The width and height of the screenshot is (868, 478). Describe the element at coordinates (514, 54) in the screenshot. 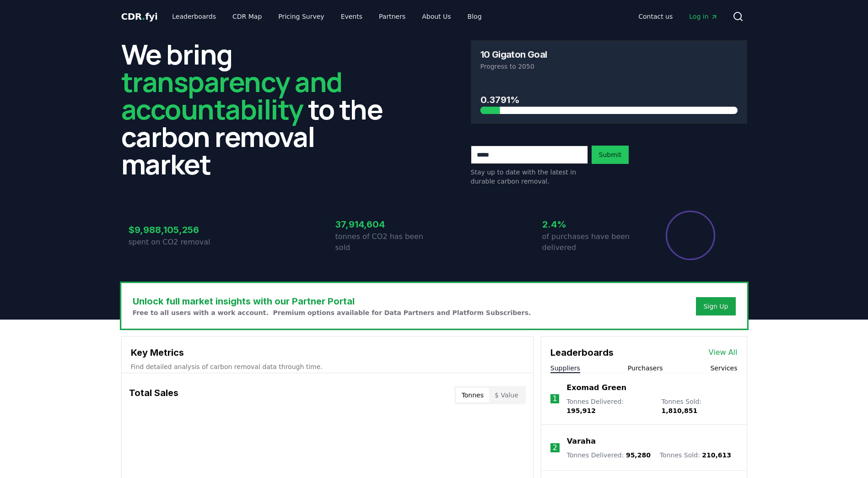

I see `h3: 10 Gigaton Goal` at that location.